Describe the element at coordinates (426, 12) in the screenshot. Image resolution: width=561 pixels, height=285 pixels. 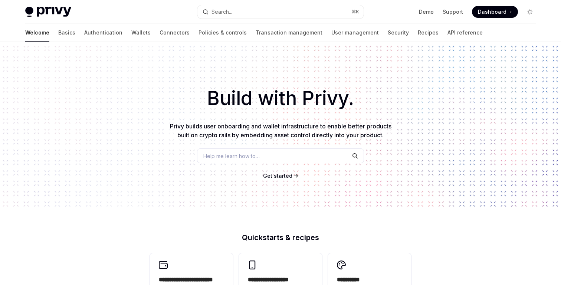
I see `a: Demo` at that location.